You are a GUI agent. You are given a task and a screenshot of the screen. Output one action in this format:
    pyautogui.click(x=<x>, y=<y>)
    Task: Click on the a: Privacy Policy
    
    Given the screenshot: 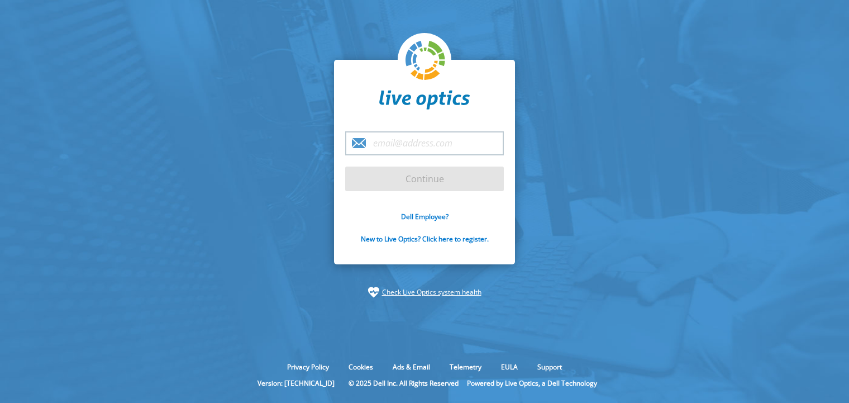 What is the action you would take?
    pyautogui.click(x=308, y=366)
    